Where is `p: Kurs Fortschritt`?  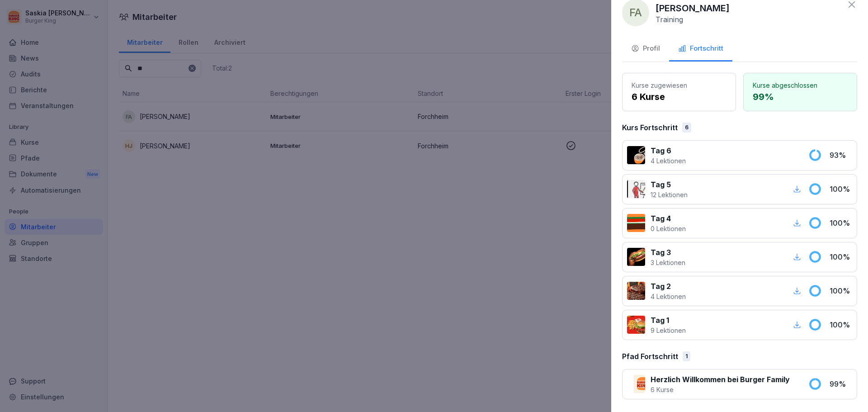 p: Kurs Fortschritt is located at coordinates (649, 128).